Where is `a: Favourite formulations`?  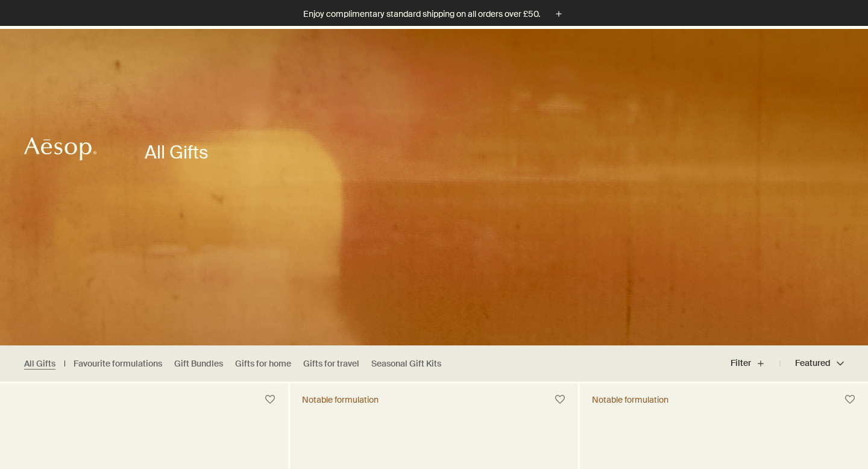 a: Favourite formulations is located at coordinates (118, 364).